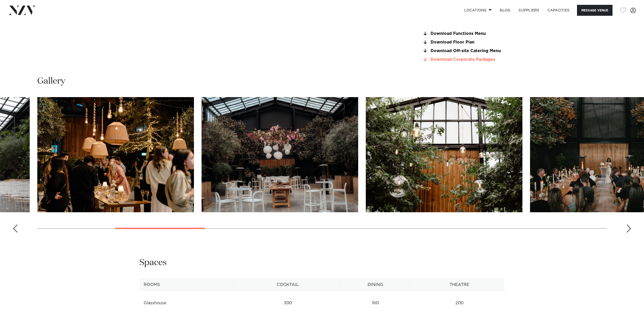 The width and height of the screenshot is (644, 334). What do you see at coordinates (459, 303) in the screenshot?
I see `td: 200` at bounding box center [459, 303].